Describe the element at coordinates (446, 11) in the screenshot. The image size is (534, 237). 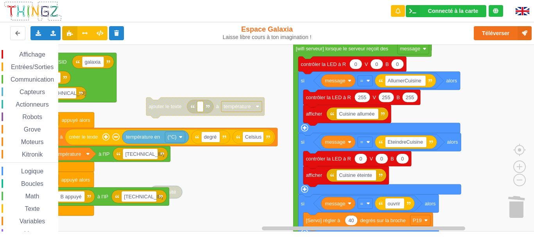
I see `div: Ta base fonctionne bien !` at that location.